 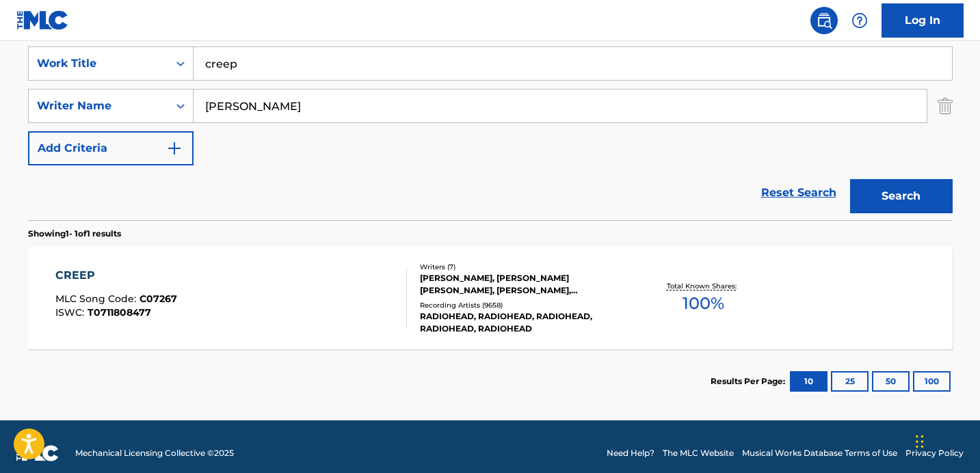 I want to click on span: Mechanical Licensing Collective © 2025, so click(x=155, y=453).